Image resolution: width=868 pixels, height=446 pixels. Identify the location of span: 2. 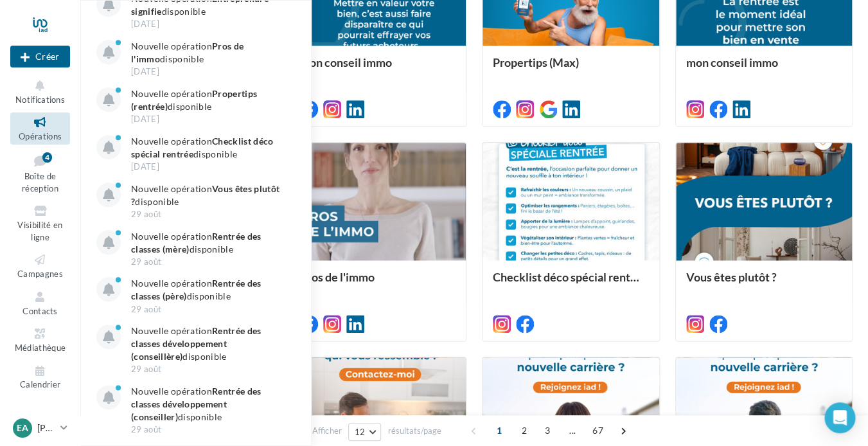
(524, 431).